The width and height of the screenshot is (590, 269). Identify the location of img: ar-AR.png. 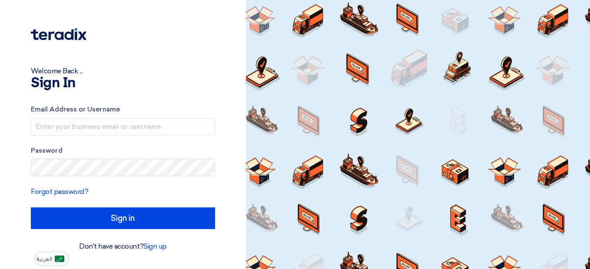
(60, 259).